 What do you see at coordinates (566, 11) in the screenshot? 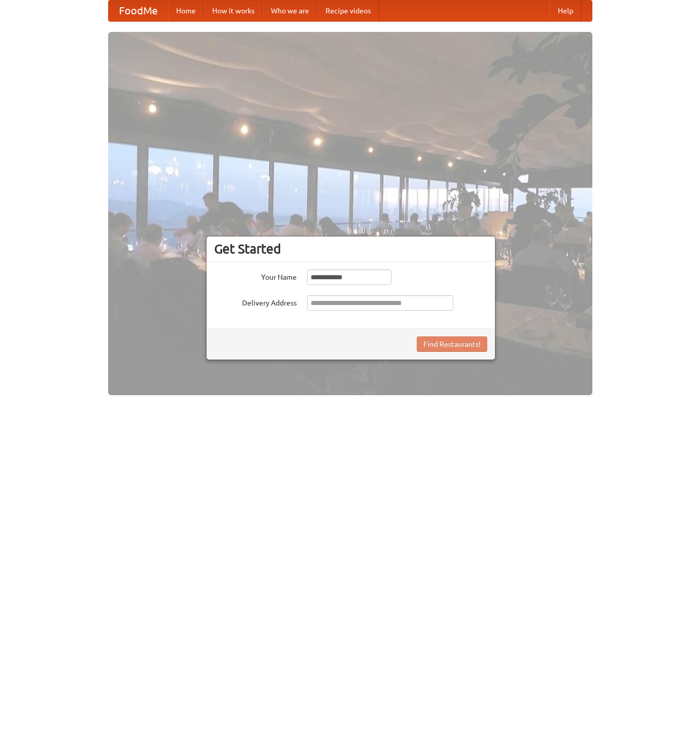
I see `a: Help` at bounding box center [566, 11].